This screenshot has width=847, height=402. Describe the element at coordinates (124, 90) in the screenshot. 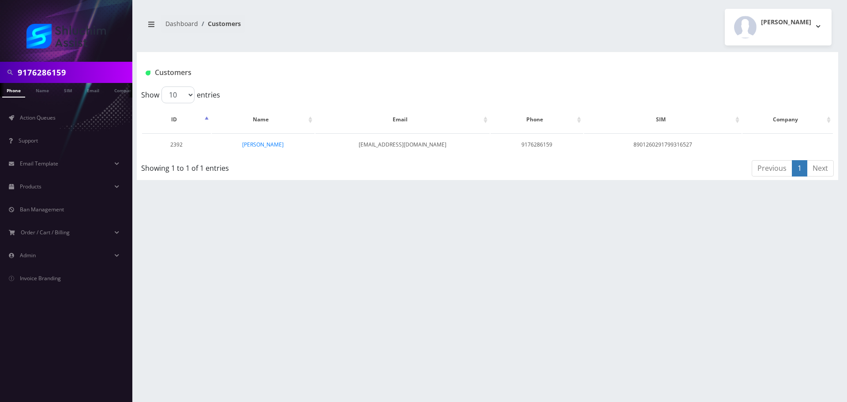

I see `a: Company` at that location.